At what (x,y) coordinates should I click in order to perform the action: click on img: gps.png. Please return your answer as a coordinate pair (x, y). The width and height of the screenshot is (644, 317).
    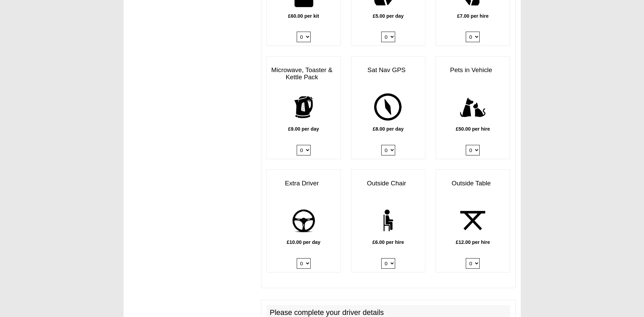
    Looking at the image, I should click on (388, 107).